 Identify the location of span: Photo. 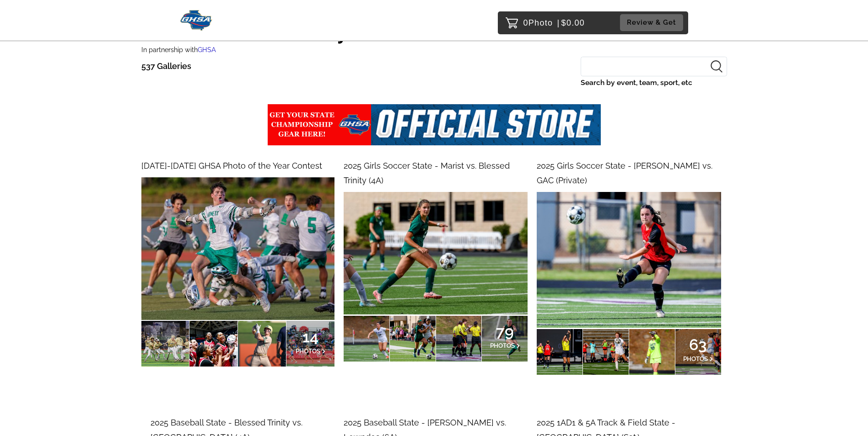
(541, 23).